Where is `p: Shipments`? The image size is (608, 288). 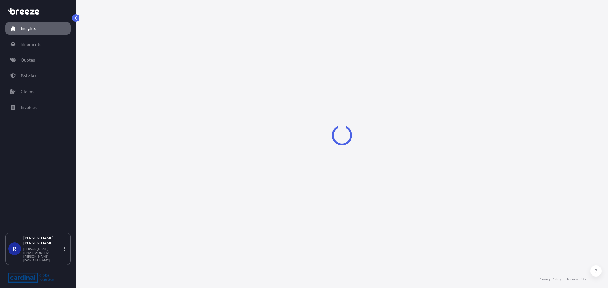 p: Shipments is located at coordinates (31, 44).